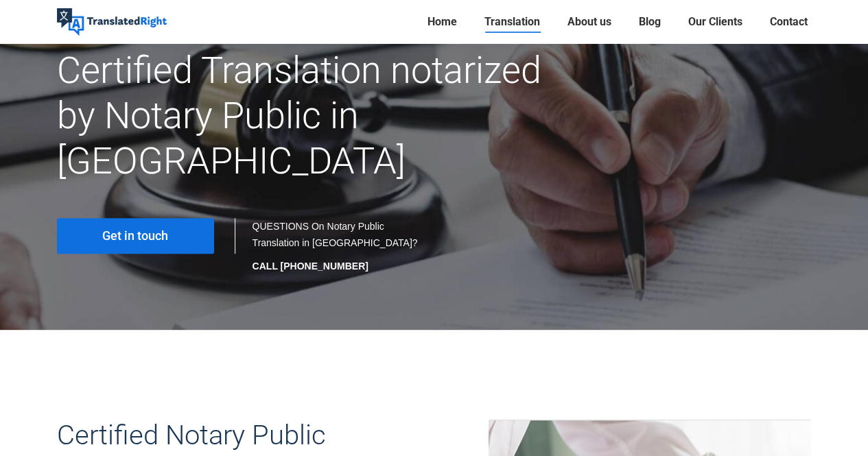  Describe the element at coordinates (512, 22) in the screenshot. I see `a: Translation` at that location.